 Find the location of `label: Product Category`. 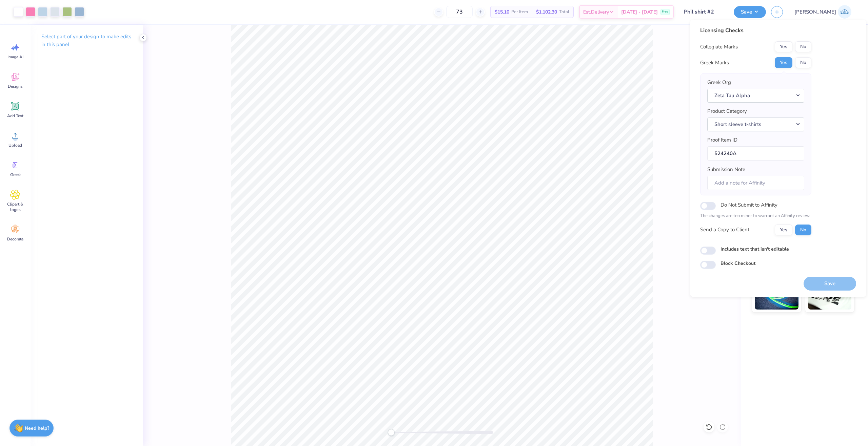

label: Product Category is located at coordinates (727, 111).